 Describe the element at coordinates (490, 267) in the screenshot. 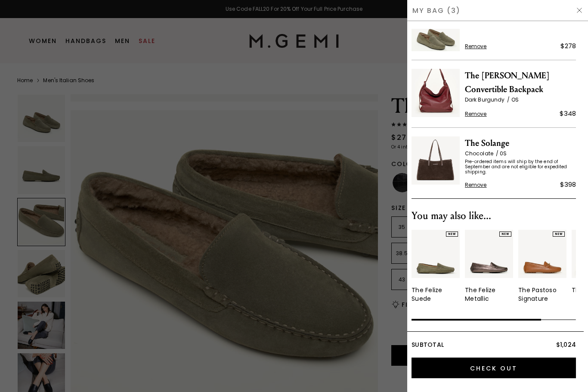

I see `a: NEWThe Felize Metallic` at that location.